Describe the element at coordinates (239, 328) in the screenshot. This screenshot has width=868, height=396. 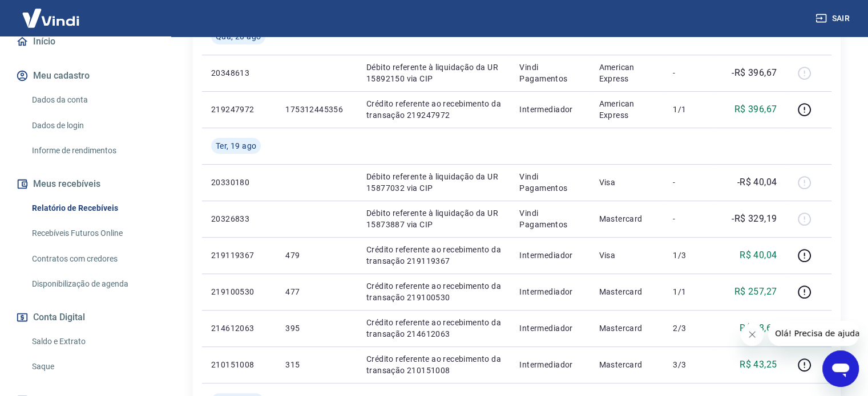
I see `p: 214612063` at that location.